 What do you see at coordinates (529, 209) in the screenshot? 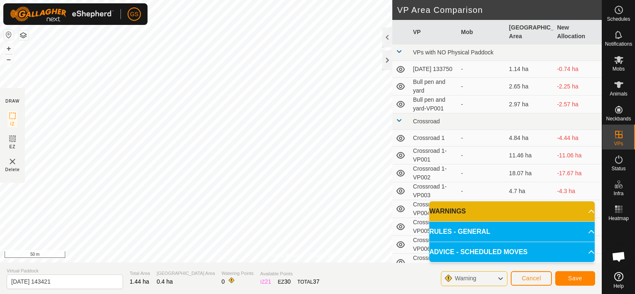
I see `td: 7.87 ha` at bounding box center [529, 209].